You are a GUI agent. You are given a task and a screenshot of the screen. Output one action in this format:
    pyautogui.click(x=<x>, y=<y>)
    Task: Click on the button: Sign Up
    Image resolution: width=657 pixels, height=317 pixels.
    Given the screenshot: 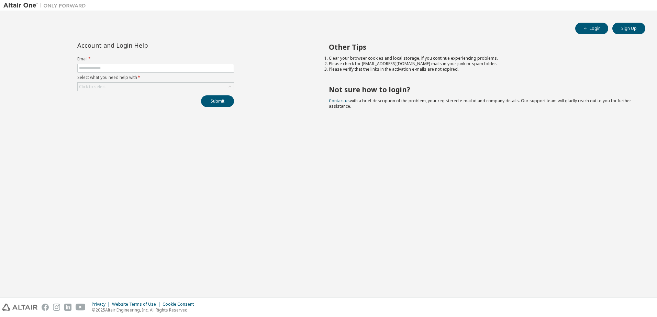 What is the action you would take?
    pyautogui.click(x=629, y=29)
    